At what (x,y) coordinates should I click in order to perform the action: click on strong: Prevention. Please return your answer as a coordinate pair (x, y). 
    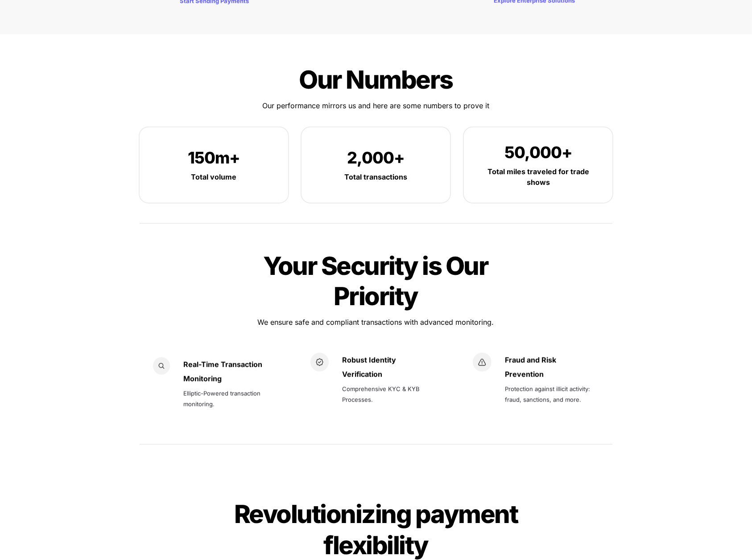
    Looking at the image, I should click on (523, 375).